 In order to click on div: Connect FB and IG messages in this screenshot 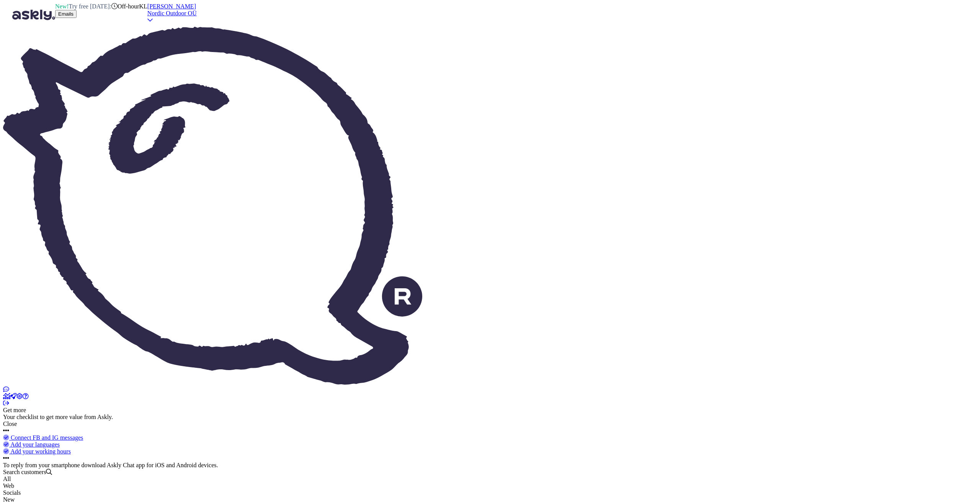, I will do `click(212, 438)`.